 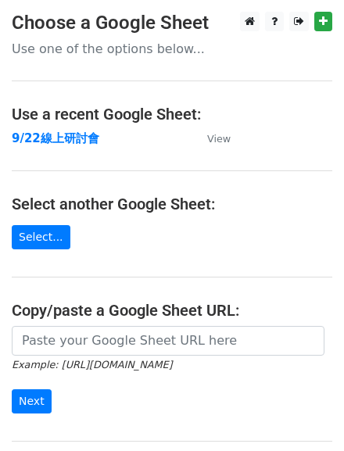 I want to click on h3: Choose a Google Sheet, so click(x=172, y=23).